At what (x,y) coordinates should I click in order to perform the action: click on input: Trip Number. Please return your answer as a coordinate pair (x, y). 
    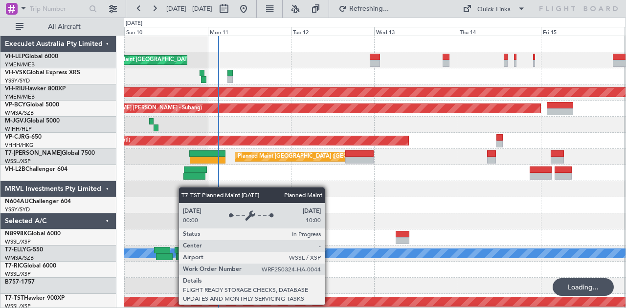
    Looking at the image, I should click on (58, 9).